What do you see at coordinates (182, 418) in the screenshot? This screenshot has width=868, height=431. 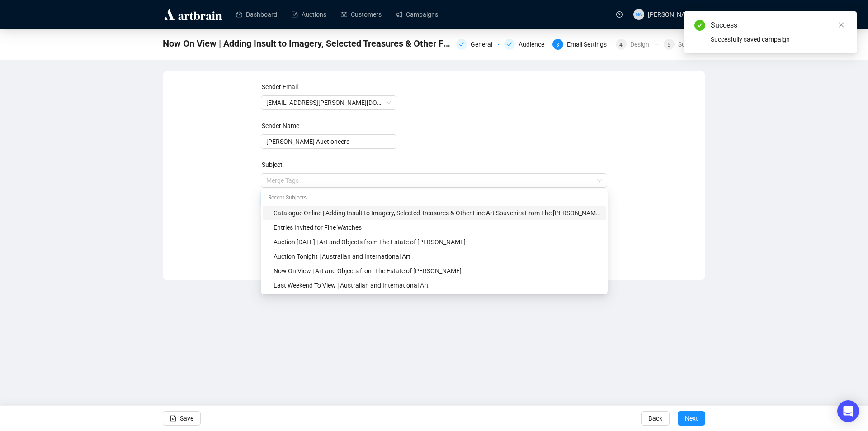 I see `button: Save` at bounding box center [182, 418].